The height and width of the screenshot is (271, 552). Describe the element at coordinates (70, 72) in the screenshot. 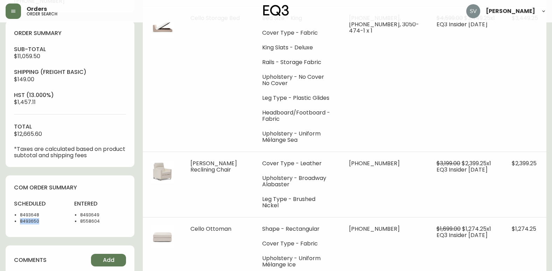

I see `h4: Shipping ( Freight Basic )` at that location.